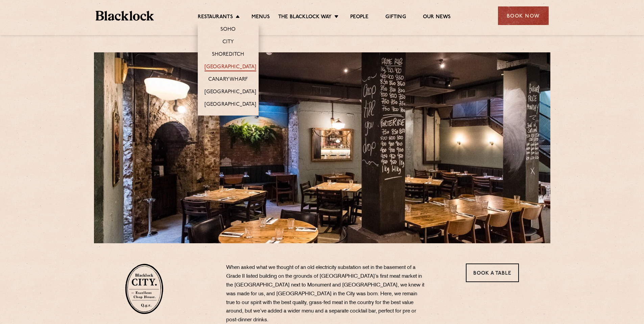  What do you see at coordinates (125, 16) in the screenshot?
I see `img: BL_Textured_Logo-footer-cropped.svg` at bounding box center [125, 16].